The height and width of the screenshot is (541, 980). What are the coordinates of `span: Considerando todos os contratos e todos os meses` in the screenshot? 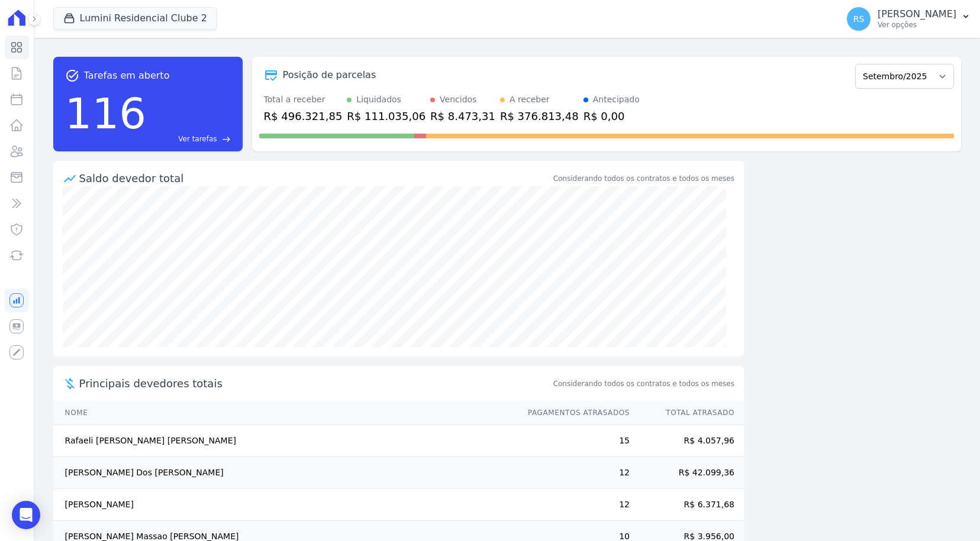 It's located at (644, 384).